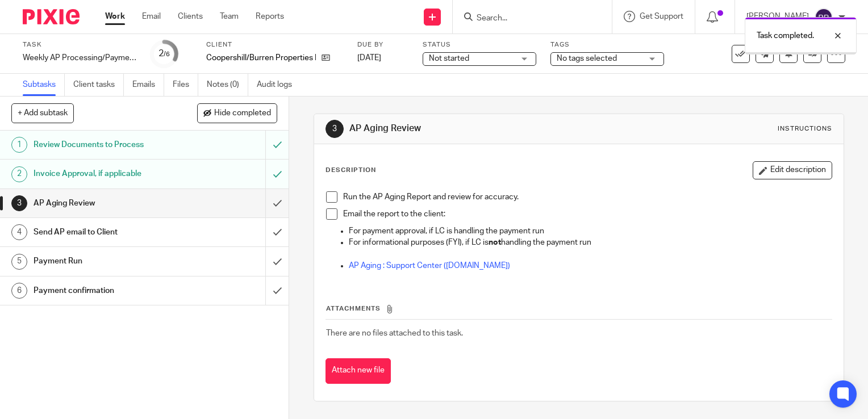 The height and width of the screenshot is (419, 868). Describe the element at coordinates (107, 145) in the screenshot. I see `h1: Review Documents to Process` at that location.